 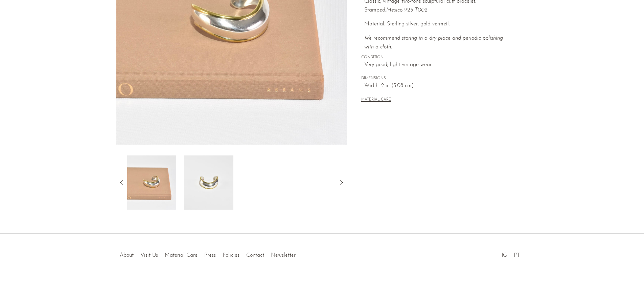 I want to click on ul: Social Medias, so click(x=511, y=254).